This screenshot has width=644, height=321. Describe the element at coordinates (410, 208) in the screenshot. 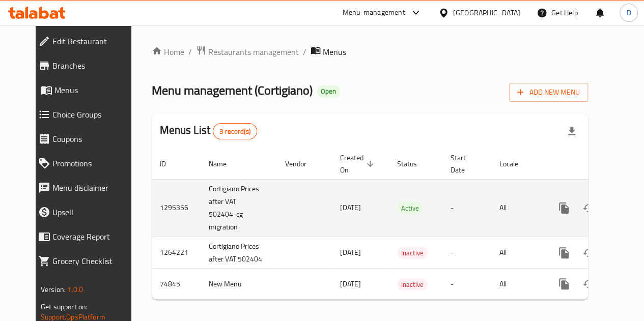

I see `span: Active` at that location.